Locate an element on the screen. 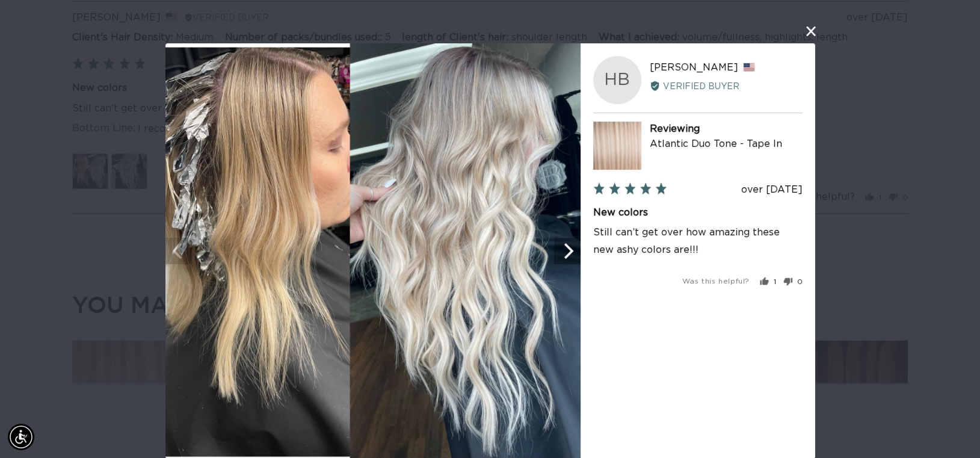  button: No is located at coordinates (791, 281).